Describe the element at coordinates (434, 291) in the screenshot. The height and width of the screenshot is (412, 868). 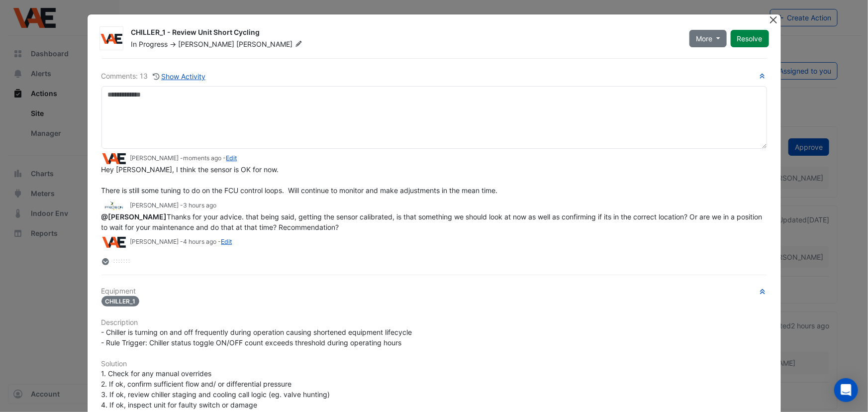
I see `h6: Equipment` at that location.